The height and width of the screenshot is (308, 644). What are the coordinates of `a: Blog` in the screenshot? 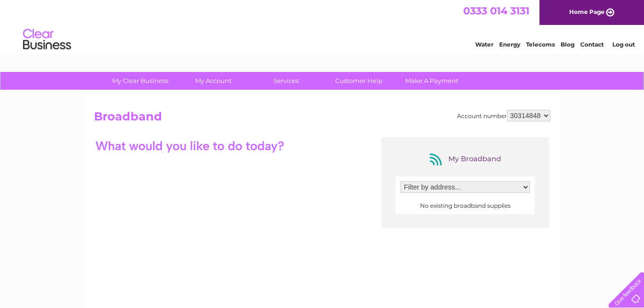 It's located at (567, 44).